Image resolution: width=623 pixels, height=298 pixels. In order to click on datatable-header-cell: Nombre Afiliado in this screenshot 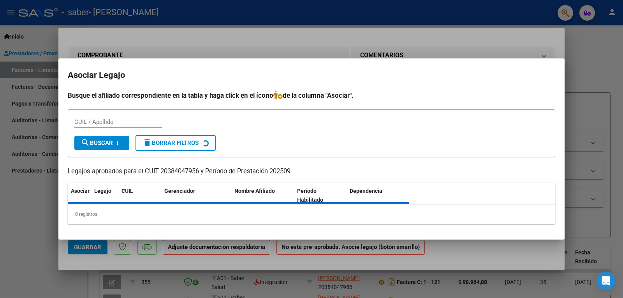, I will do `click(262, 195)`.